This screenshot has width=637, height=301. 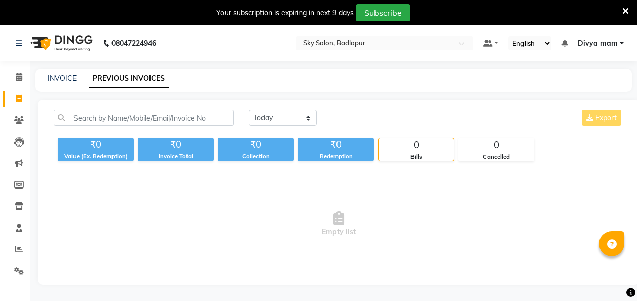 What do you see at coordinates (143, 118) in the screenshot?
I see `input: Search by Name/Mobile/Email/Invoice No` at bounding box center [143, 118].